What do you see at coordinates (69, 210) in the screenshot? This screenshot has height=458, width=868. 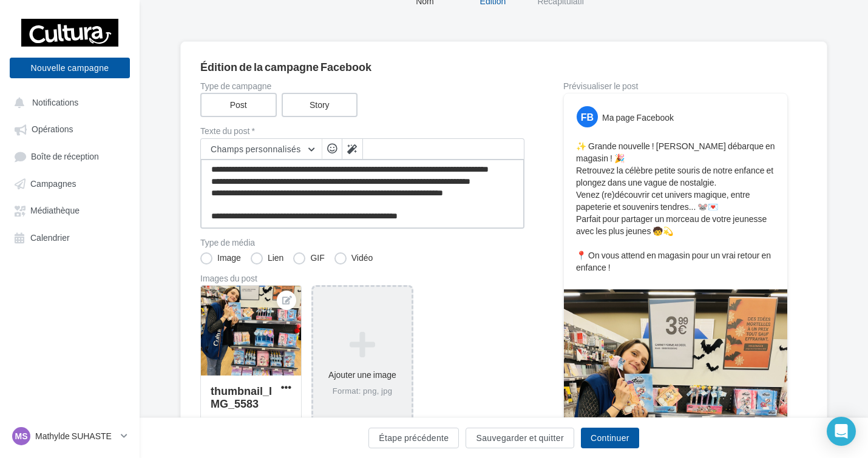 I see `a: Médiathèque` at bounding box center [69, 210].